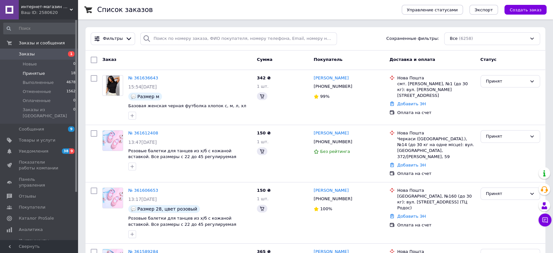  Describe the element at coordinates (42, 43) in the screenshot. I see `span: Заказы и сообщения` at that location.